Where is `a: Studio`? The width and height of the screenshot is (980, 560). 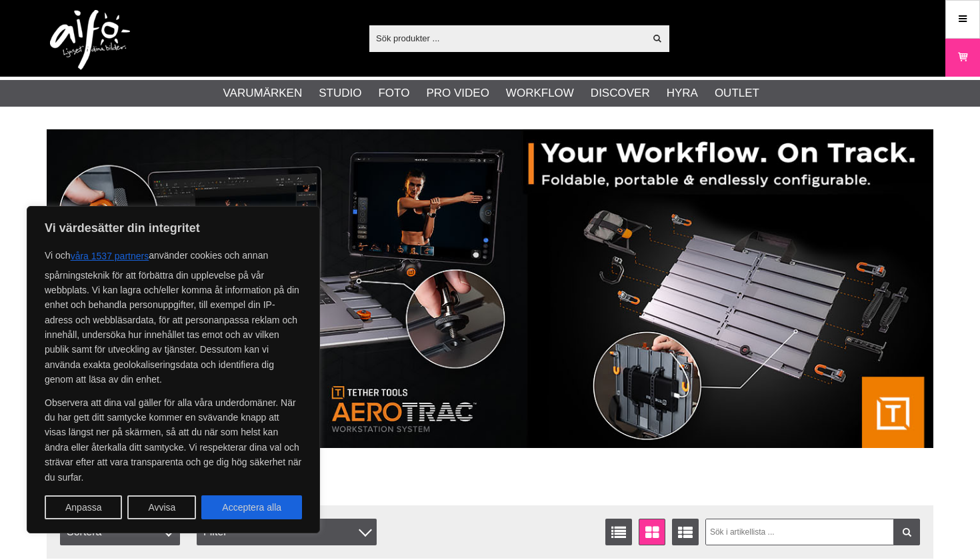
a: Studio is located at coordinates (340, 93).